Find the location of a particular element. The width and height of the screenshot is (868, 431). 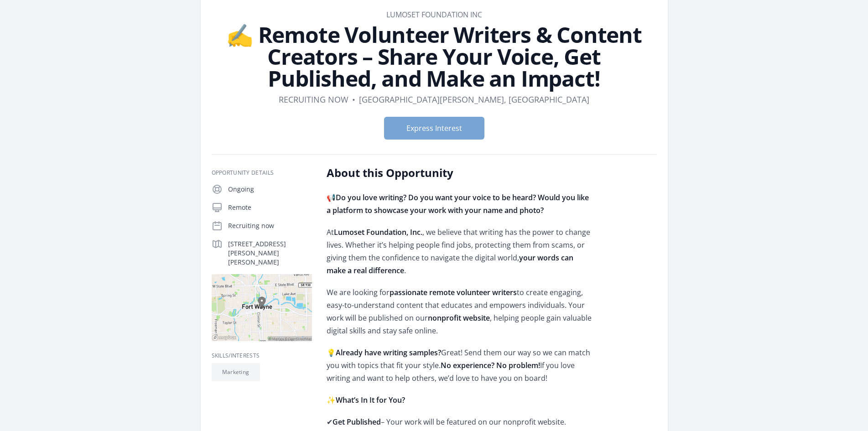

p: Remote is located at coordinates (270, 208).